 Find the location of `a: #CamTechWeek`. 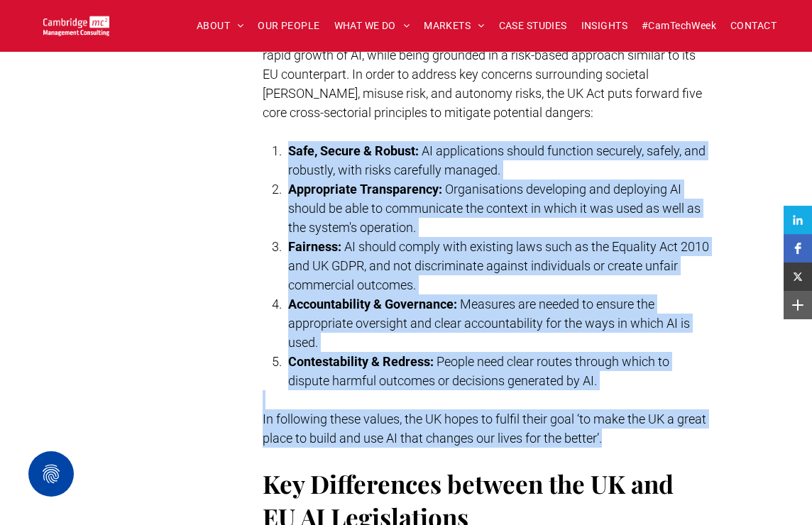

a: #CamTechWeek is located at coordinates (679, 26).